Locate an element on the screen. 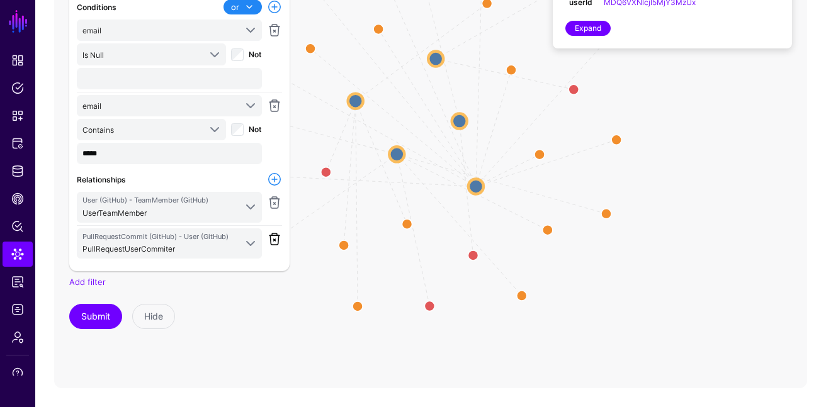 Image resolution: width=826 pixels, height=407 pixels. span: User (GitHub) - TeamMember (GitHub) is located at coordinates (159, 200).